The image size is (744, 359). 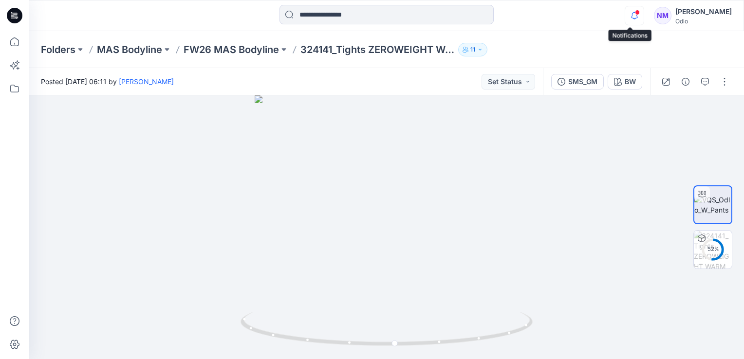 I want to click on img: VQS_Odlo_W_Pants, so click(x=712, y=205).